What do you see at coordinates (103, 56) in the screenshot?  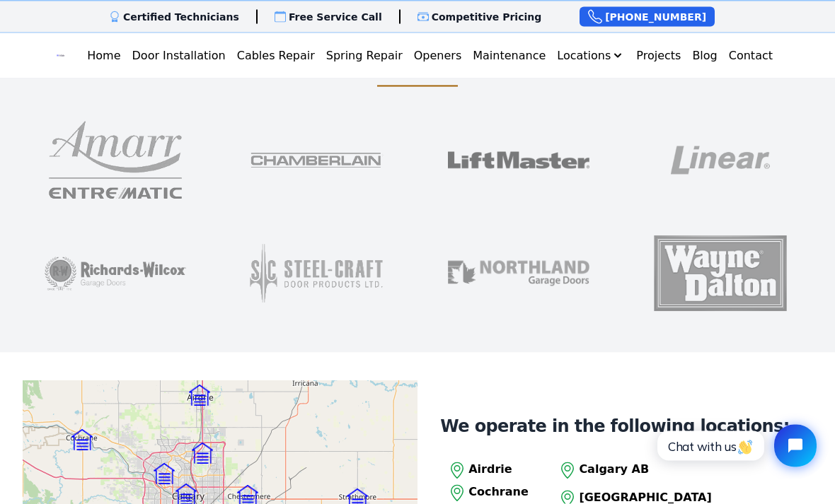 I see `a: Home` at bounding box center [103, 56].